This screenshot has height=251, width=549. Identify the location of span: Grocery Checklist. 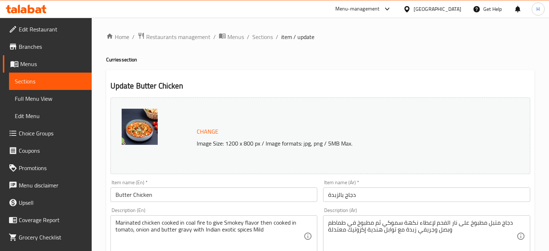
(52, 237).